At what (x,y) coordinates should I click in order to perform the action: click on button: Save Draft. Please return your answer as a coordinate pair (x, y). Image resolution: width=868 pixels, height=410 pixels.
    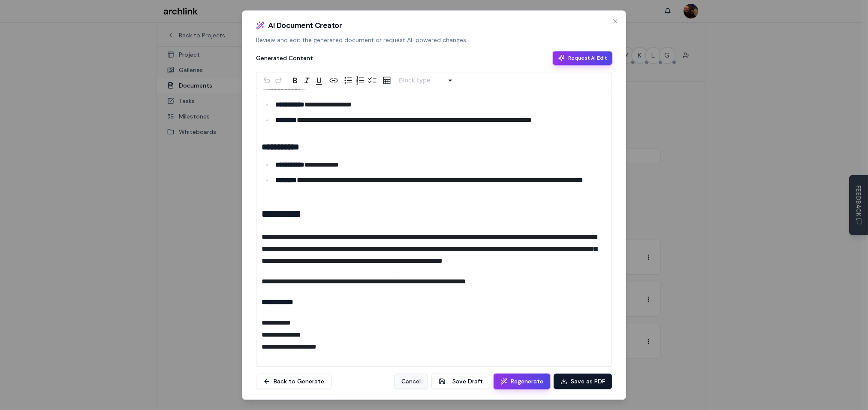
    Looking at the image, I should click on (461, 382).